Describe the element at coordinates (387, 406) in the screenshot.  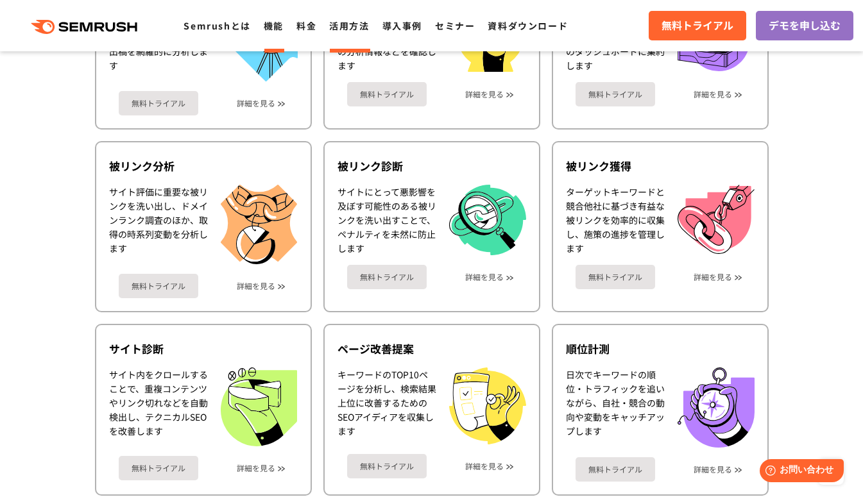
I see `div: キーワードのTOP10ページを分析し、検索結果上位に改善するためのSEOアイディアを収集します` at that location.